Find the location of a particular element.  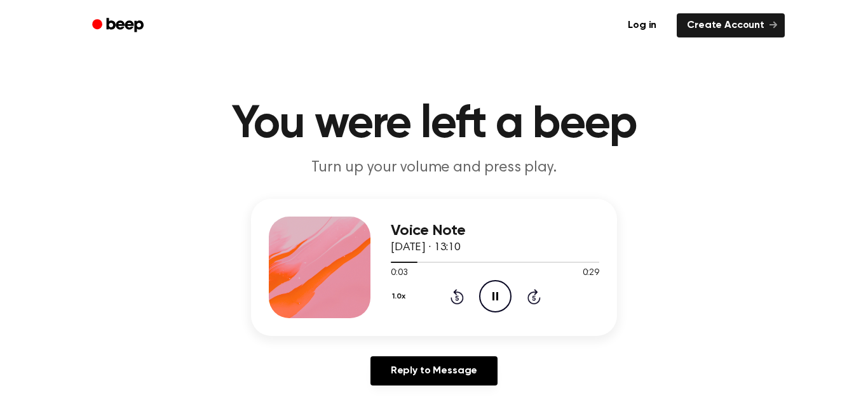

h3: Voice Note is located at coordinates (495, 231).